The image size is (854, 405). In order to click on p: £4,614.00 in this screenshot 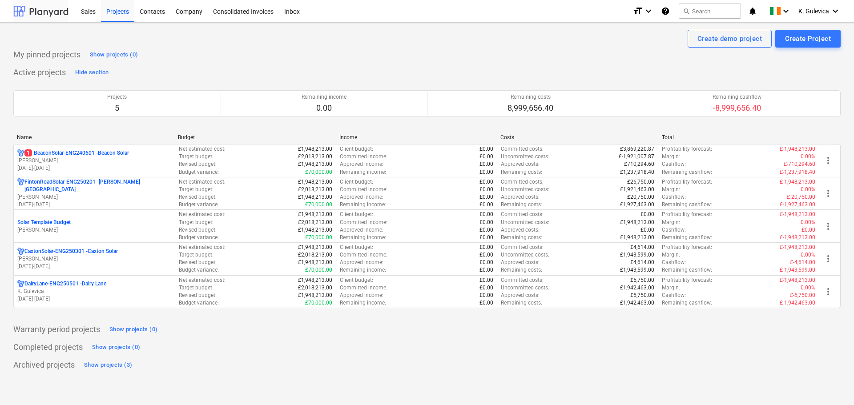, I will do `click(643, 247)`.